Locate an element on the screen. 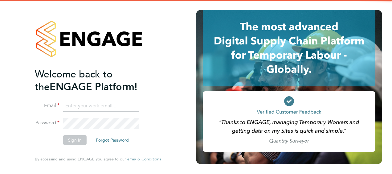 This screenshot has width=392, height=174. span: Terms & Conditions is located at coordinates (143, 159).